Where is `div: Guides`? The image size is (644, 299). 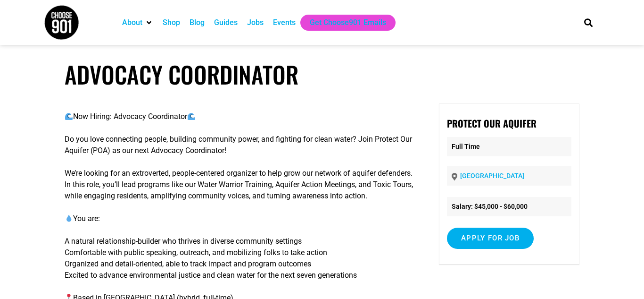 div: Guides is located at coordinates (226, 23).